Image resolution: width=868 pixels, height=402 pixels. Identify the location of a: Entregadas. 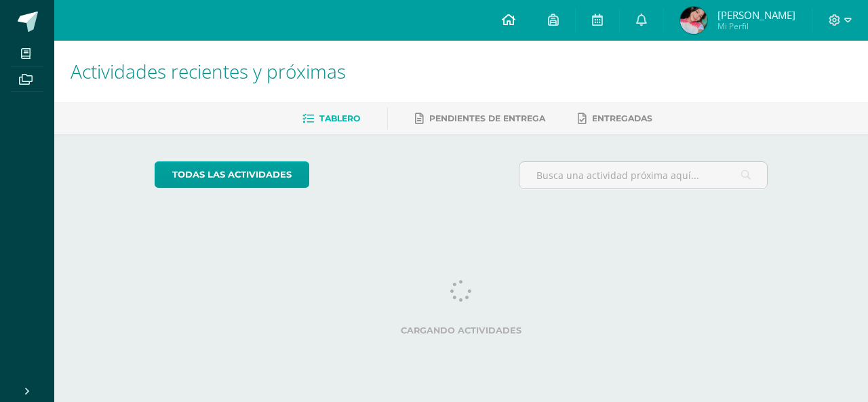
(615, 119).